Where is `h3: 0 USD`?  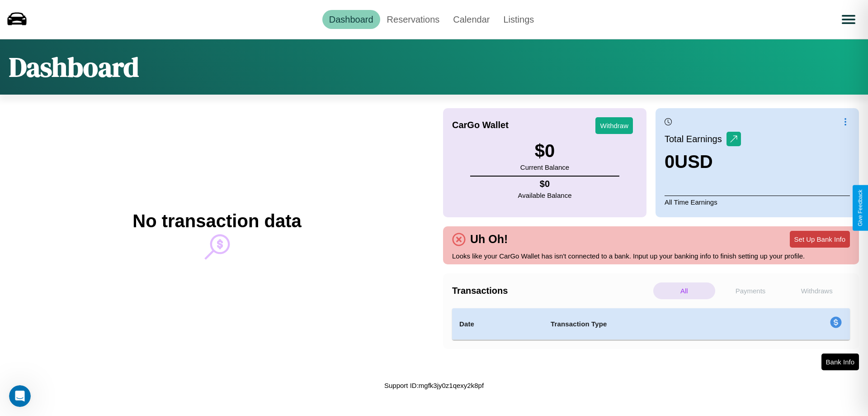 h3: 0 USD is located at coordinates (702, 162).